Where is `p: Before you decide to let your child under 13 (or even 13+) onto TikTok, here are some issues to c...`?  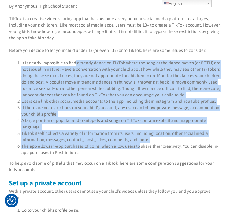
p: Before you decide to let your child under 13 (or even 13+) onto TikTok, here are some issues to c... is located at coordinates (115, 50).